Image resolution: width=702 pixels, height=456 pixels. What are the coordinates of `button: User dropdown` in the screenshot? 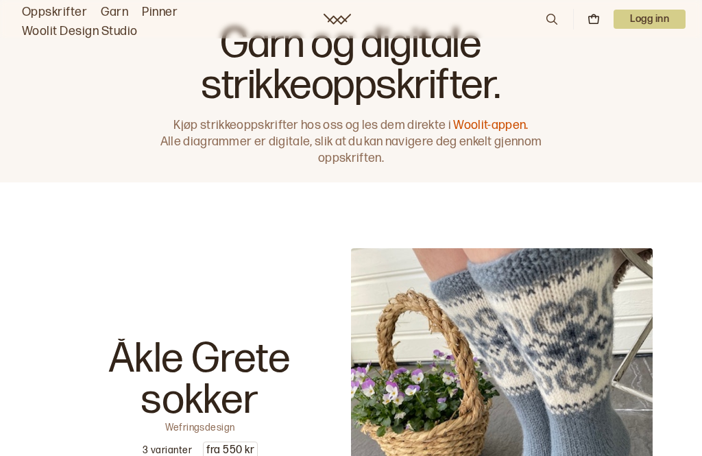 It's located at (649, 19).